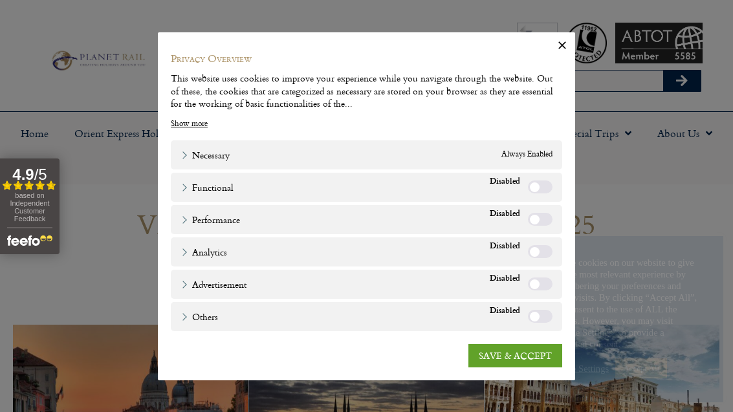  I want to click on a: Show more, so click(189, 124).